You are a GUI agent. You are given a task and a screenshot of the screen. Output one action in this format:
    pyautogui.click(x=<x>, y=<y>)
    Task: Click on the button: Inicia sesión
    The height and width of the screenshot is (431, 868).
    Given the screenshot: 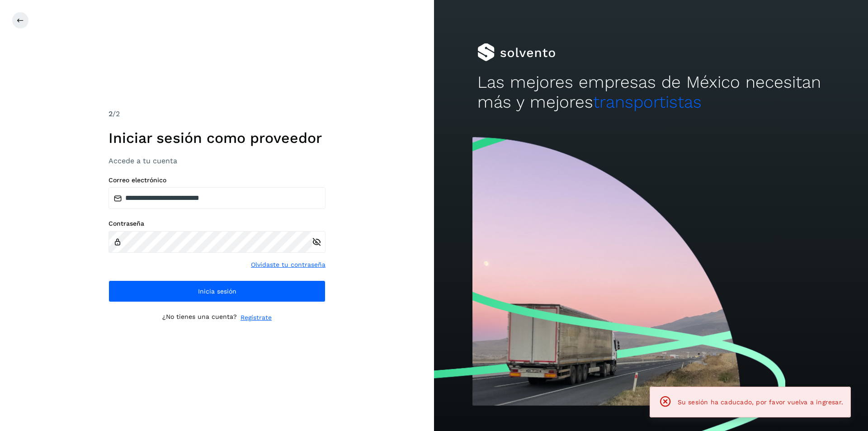 What is the action you would take?
    pyautogui.click(x=217, y=291)
    